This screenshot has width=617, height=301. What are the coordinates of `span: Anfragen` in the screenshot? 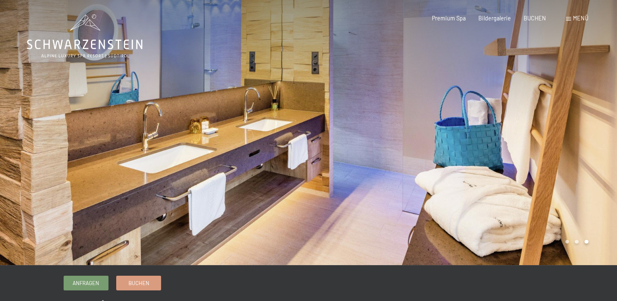 It's located at (86, 283).